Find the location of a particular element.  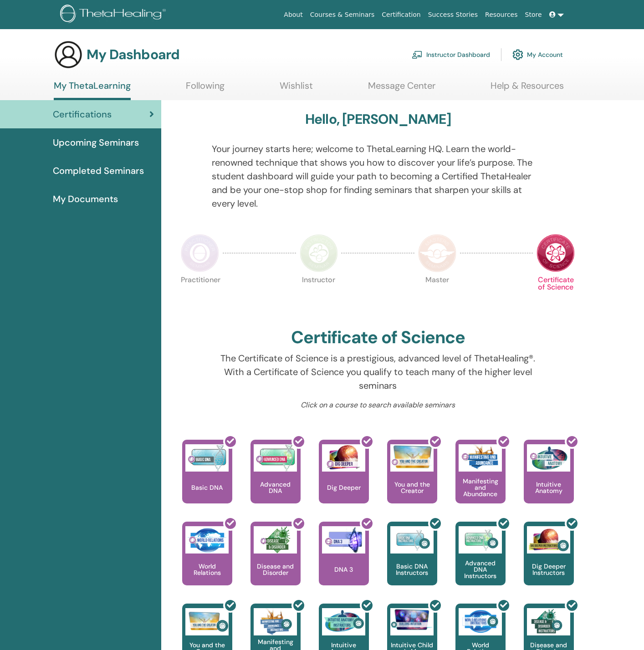

img: World Relations is located at coordinates (207, 540).